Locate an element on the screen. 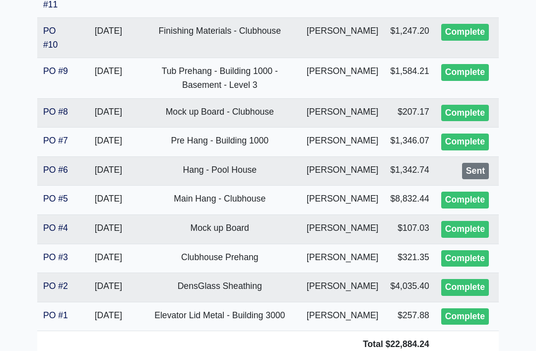 The height and width of the screenshot is (351, 536). a: PO #9 is located at coordinates (56, 71).